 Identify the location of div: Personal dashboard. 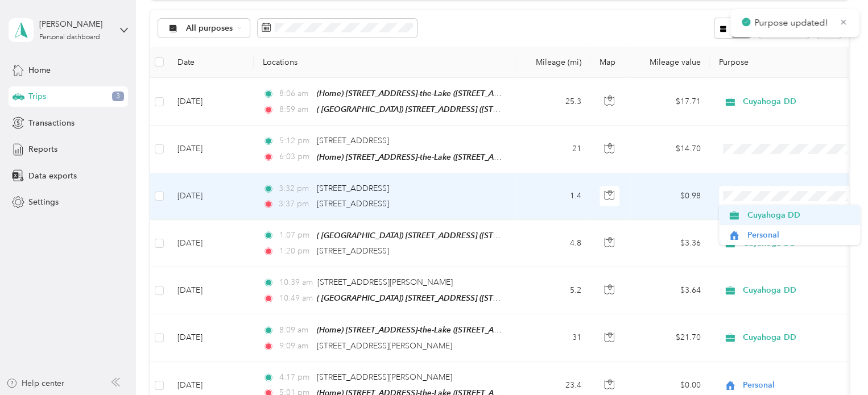
(69, 37).